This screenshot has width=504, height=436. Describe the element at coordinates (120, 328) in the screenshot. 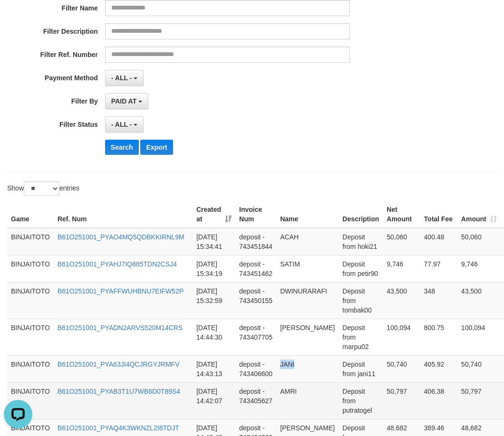

I see `a: B61O251001_PYADN2ARVS520M14CRS` at that location.